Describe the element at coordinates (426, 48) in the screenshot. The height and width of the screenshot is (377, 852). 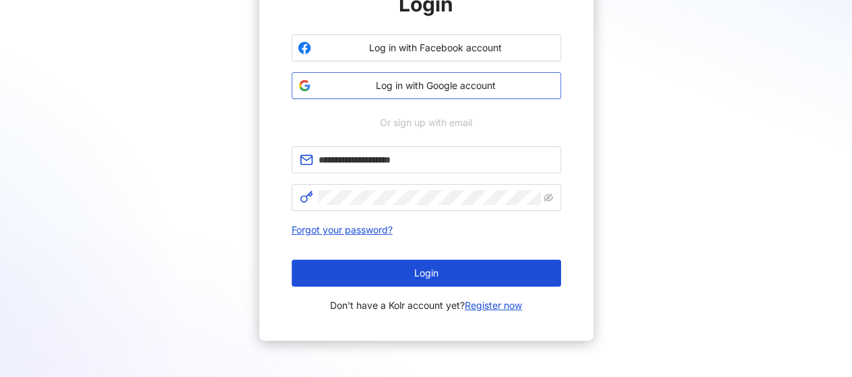
I see `button: Log in with Facebook account` at that location.